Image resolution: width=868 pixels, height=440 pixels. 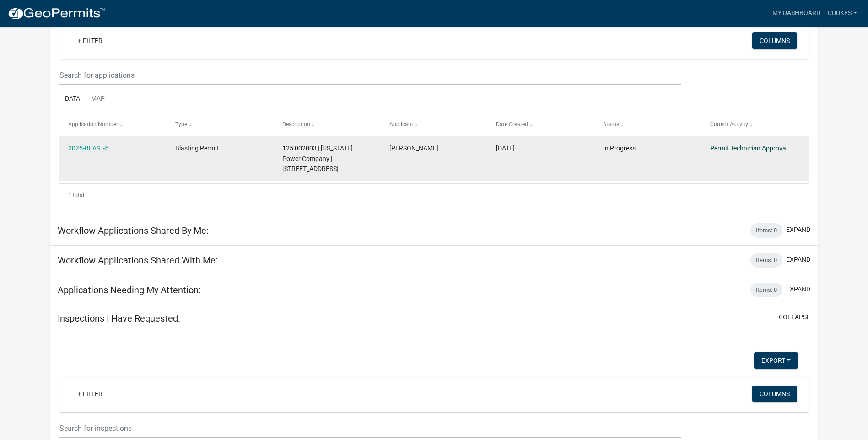 What do you see at coordinates (129, 290) in the screenshot?
I see `h5: Applications Needing My Attention:` at bounding box center [129, 290].